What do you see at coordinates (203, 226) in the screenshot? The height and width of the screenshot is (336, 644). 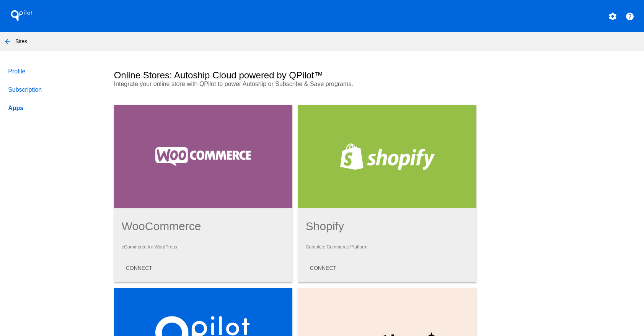 I see `h1: WooCommerce` at bounding box center [203, 226].